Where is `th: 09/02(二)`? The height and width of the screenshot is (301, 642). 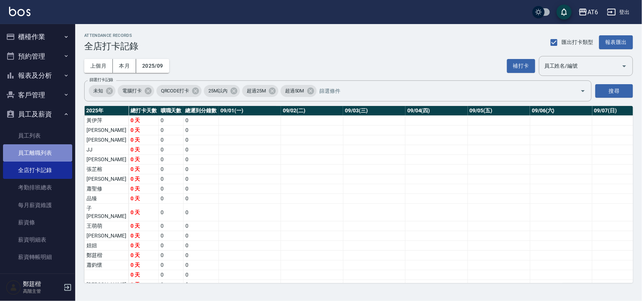
th: 09/02(二) is located at coordinates (312, 111).